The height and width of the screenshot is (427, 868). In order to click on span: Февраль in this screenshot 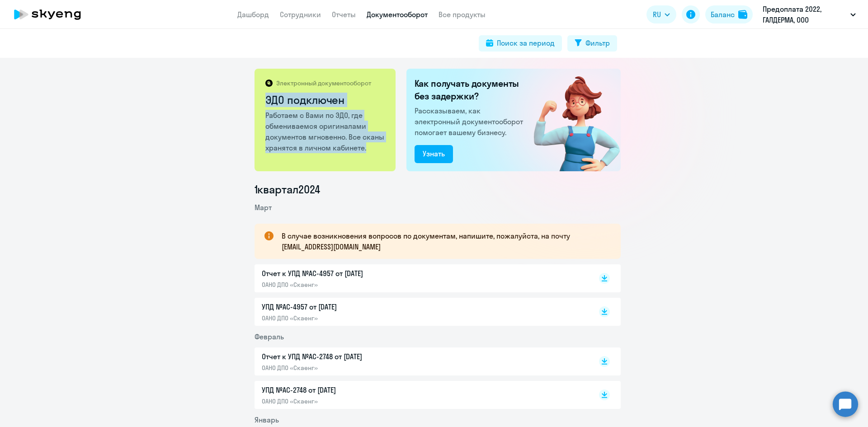, I will do `click(269, 336)`.